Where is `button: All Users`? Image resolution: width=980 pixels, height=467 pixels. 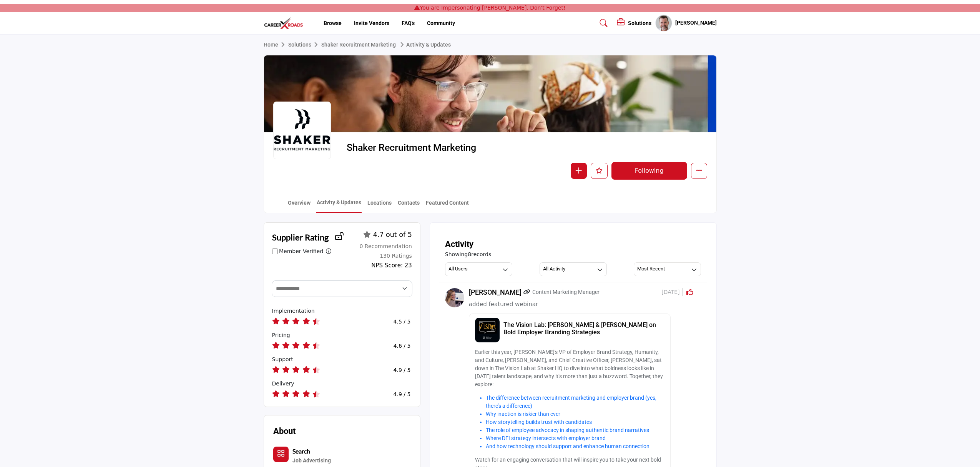
button: All Users is located at coordinates (479, 269).